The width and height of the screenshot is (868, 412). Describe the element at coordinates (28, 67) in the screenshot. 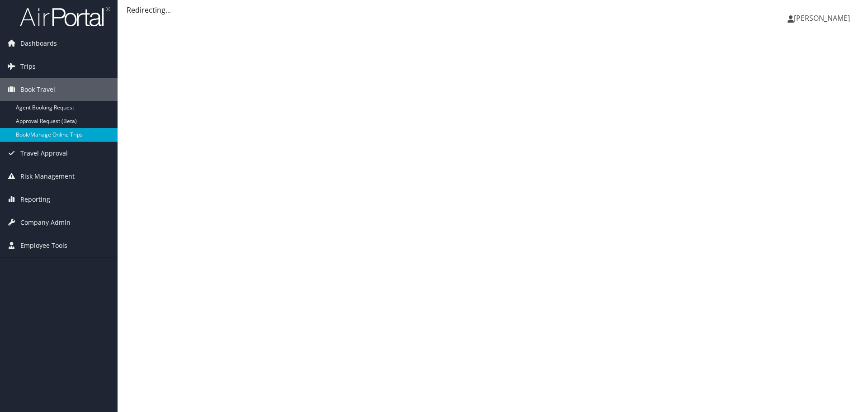

I see `span: Trips` at that location.